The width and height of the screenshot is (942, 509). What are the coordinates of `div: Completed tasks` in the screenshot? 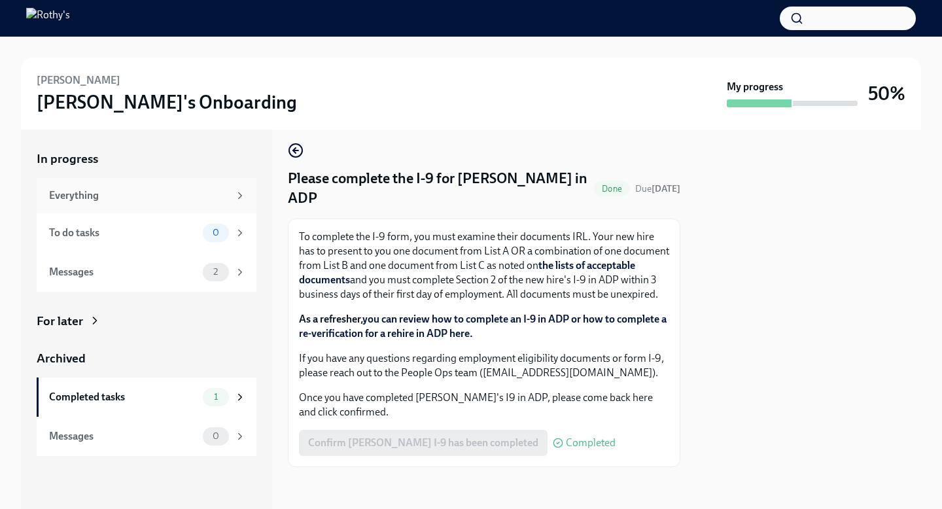 It's located at (123, 397).